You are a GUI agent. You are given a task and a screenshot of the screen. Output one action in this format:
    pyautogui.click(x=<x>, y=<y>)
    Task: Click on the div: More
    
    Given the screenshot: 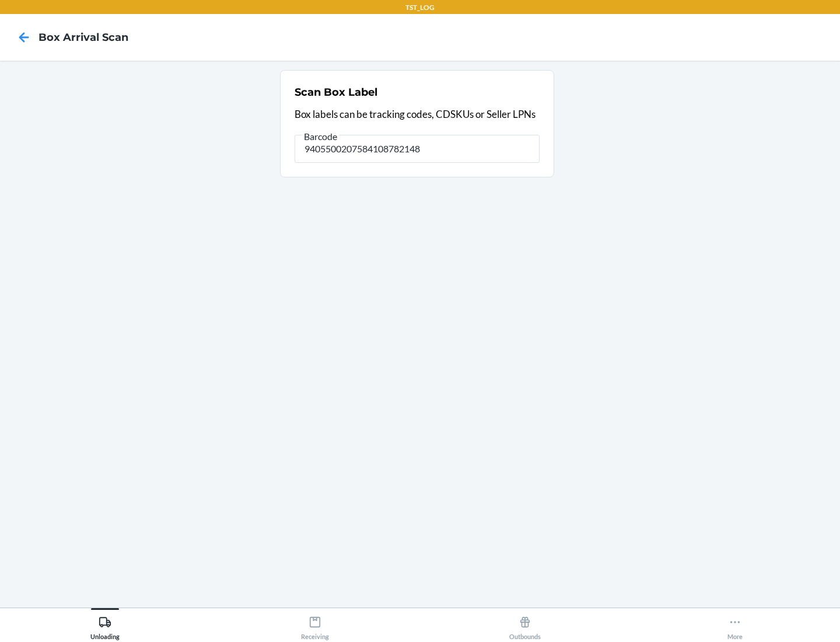 What is the action you would take?
    pyautogui.click(x=735, y=625)
    